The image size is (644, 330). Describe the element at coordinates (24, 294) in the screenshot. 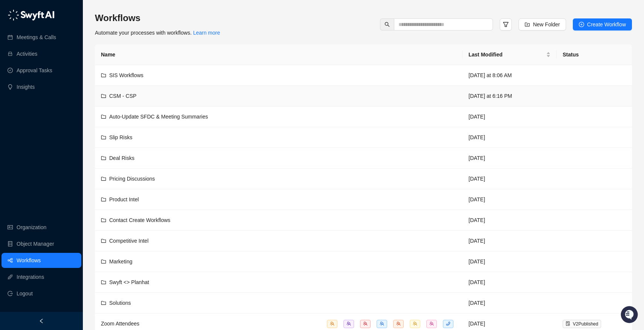

I see `span: Logout` at that location.